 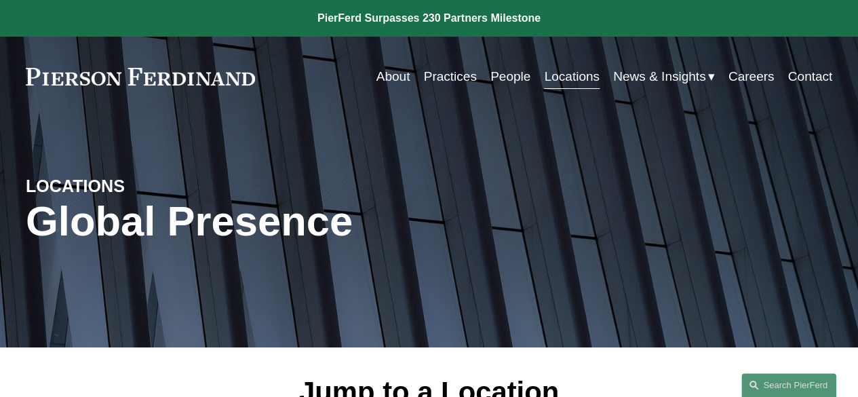 What do you see at coordinates (394, 77) in the screenshot?
I see `a: About` at bounding box center [394, 77].